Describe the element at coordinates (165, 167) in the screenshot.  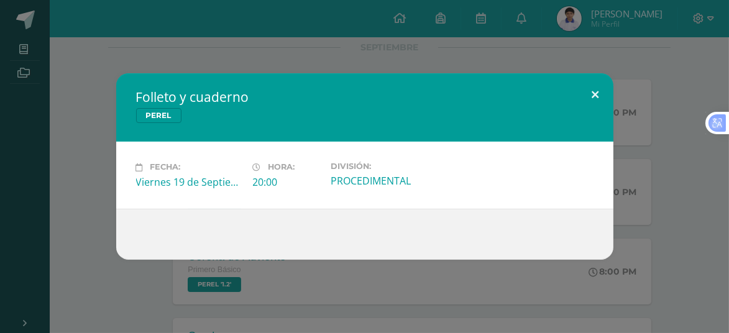
I see `span: Fecha:` at that location.